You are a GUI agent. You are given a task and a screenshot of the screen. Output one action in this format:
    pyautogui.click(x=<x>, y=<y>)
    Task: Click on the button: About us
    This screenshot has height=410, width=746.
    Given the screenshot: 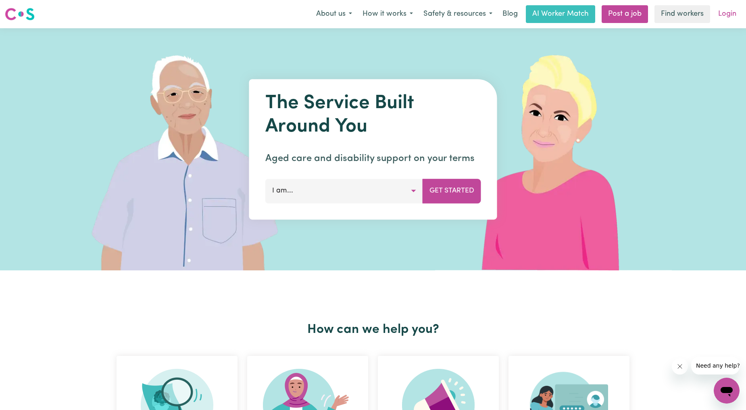 What is the action you would take?
    pyautogui.click(x=334, y=14)
    